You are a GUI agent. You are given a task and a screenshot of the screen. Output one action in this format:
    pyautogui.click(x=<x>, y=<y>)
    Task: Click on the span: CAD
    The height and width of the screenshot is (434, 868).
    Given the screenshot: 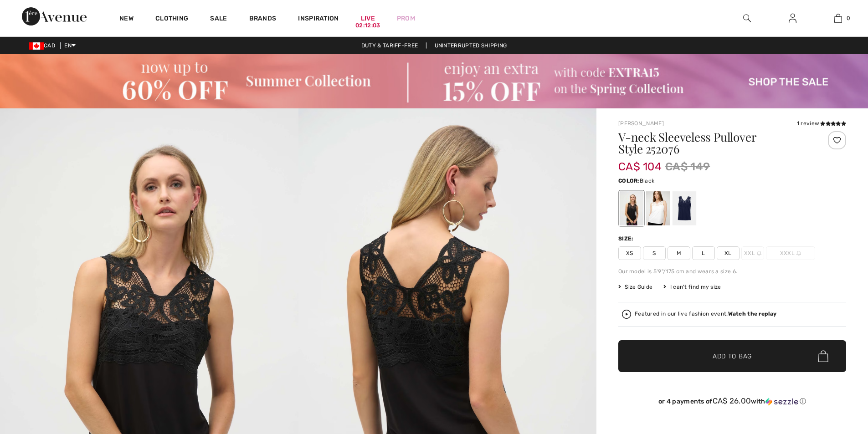 What is the action you would take?
    pyautogui.click(x=44, y=45)
    